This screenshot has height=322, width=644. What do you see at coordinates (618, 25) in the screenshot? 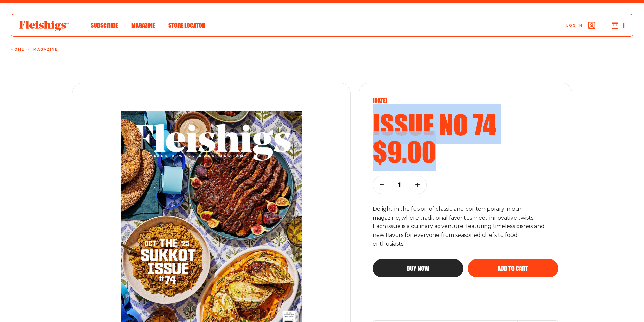
I see `button: 1` at bounding box center [618, 25].